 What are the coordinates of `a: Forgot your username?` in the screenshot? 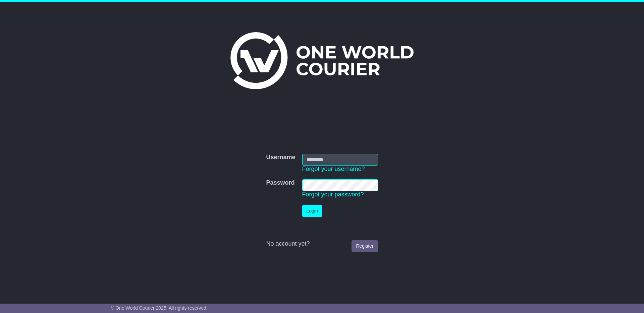 It's located at (334, 169).